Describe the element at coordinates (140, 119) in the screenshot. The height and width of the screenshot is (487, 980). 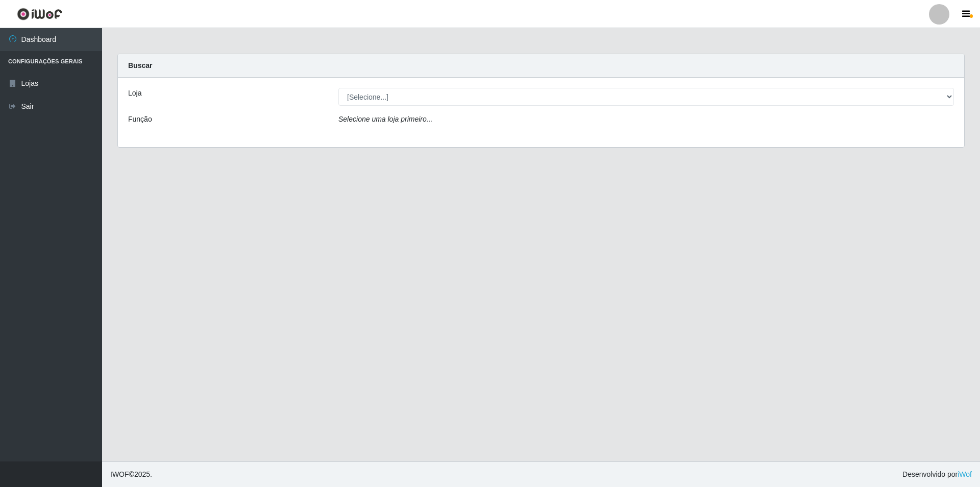
I see `label: Função` at that location.